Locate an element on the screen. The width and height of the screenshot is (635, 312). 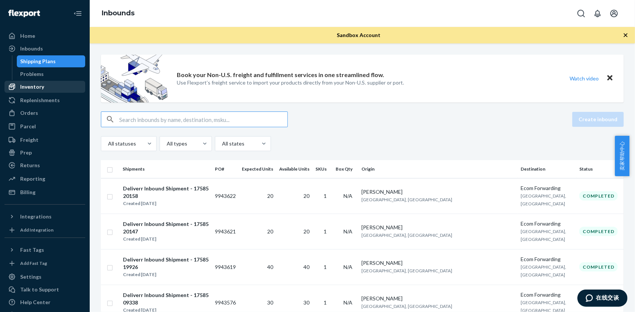
div: Shipping Plans is located at coordinates (38, 61).